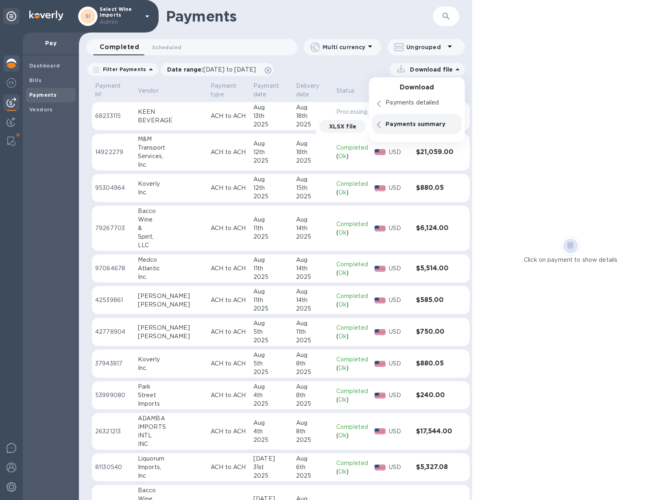  I want to click on div: 15th, so click(313, 188).